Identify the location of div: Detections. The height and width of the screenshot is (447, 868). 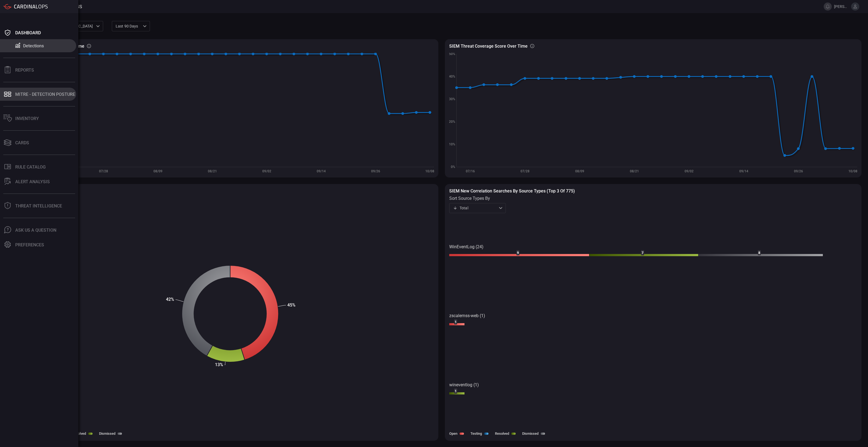
(34, 46).